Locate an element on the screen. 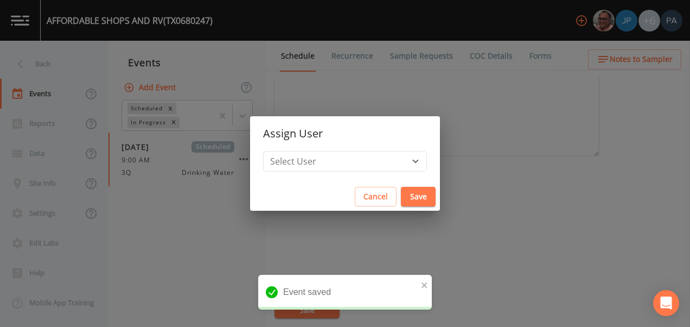 The image size is (690, 327). button: Cancel is located at coordinates (376, 196).